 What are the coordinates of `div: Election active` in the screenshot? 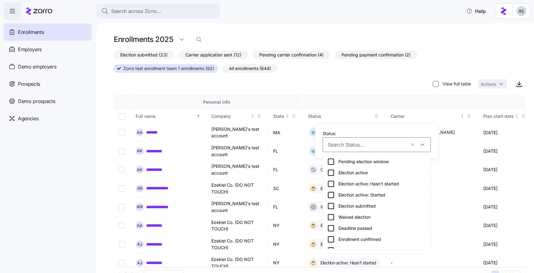 It's located at (376, 173).